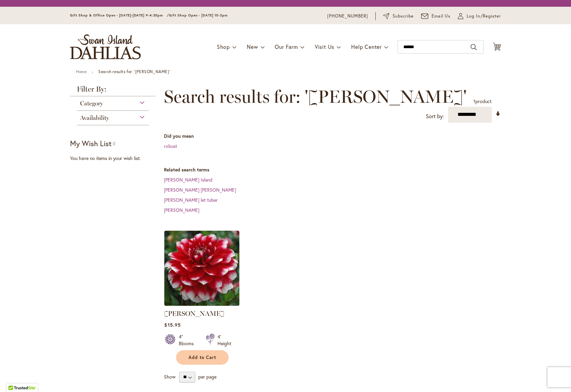  What do you see at coordinates (173, 325) in the screenshot?
I see `span: $15.95` at bounding box center [173, 325].